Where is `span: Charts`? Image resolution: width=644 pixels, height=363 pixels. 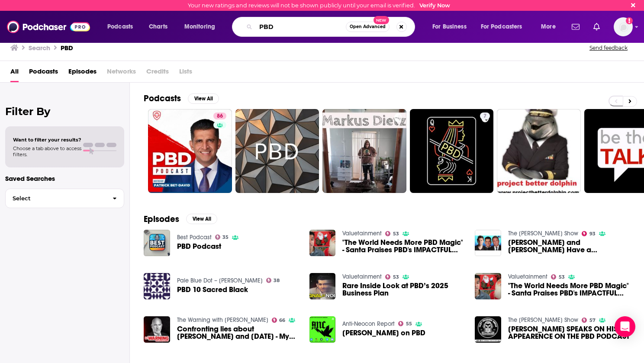 span: Charts is located at coordinates (158, 27).